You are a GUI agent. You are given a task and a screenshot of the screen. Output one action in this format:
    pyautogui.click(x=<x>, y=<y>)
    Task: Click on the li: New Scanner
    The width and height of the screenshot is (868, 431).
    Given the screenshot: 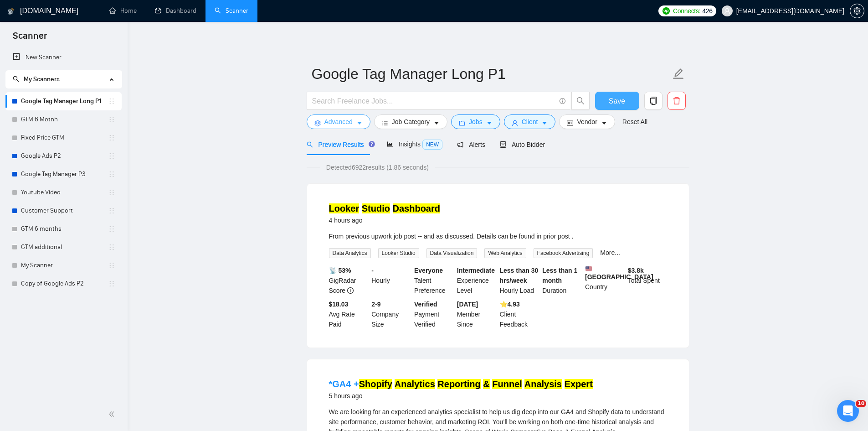 What is the action you would take?
    pyautogui.click(x=64, y=58)
    